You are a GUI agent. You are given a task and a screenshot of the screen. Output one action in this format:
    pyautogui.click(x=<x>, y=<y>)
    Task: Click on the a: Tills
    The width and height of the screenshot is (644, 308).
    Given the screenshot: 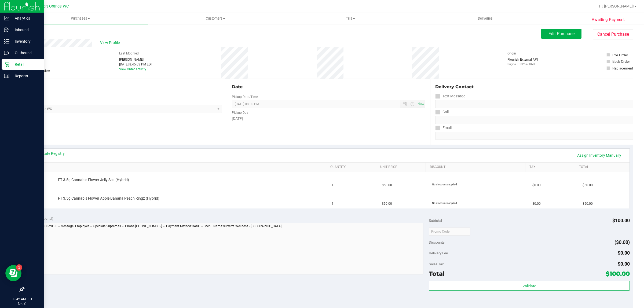 What is the action you would take?
    pyautogui.click(x=350, y=18)
    